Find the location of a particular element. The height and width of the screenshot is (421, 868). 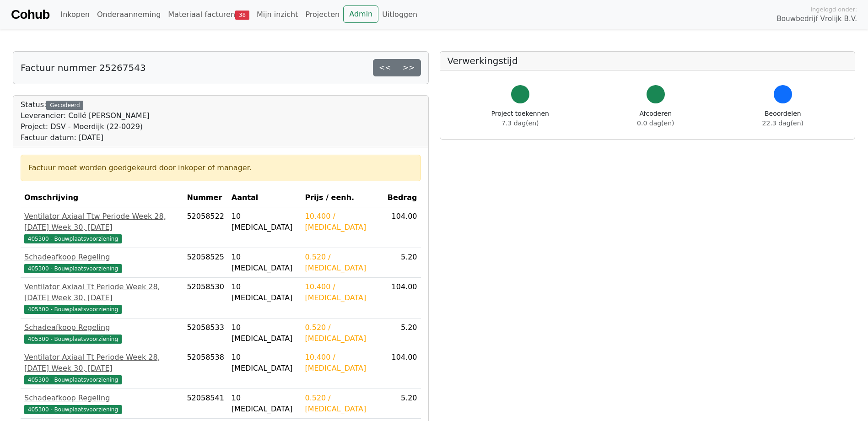

span: Bouwbedrijf Vrolijk B.V. is located at coordinates (817, 19).